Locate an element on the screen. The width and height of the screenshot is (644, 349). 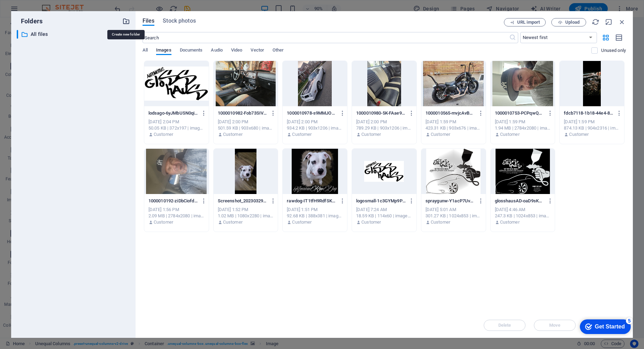
div: 92.68 KB | 388x381 | image/jpeg is located at coordinates (315, 216).